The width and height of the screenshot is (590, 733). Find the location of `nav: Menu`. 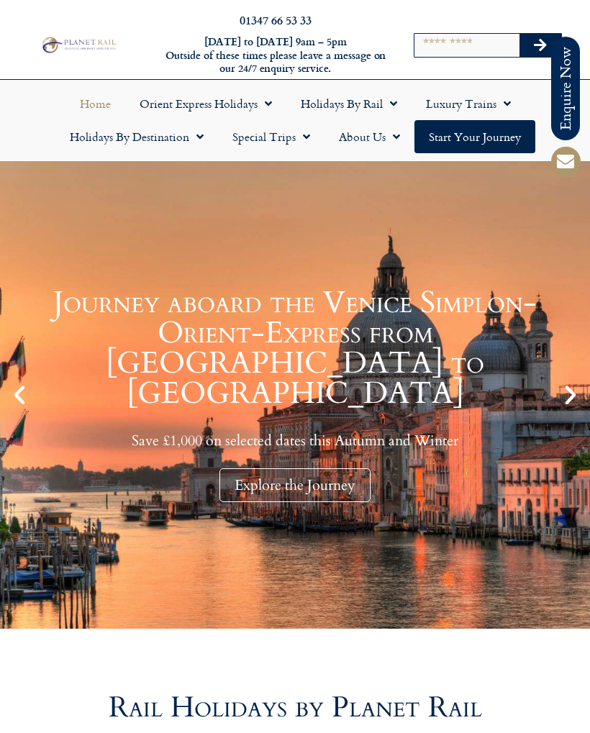

nav: Menu is located at coordinates (295, 120).